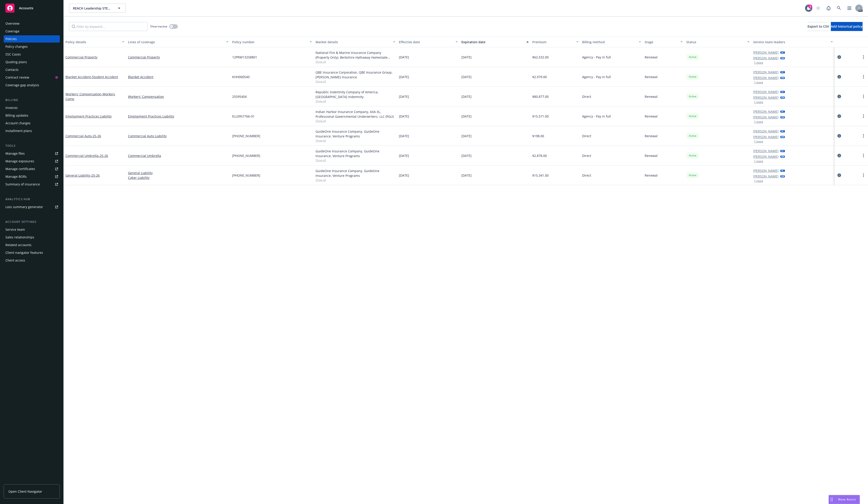 Image resolution: width=868 pixels, height=504 pixels. I want to click on a: Start snowing, so click(818, 8).